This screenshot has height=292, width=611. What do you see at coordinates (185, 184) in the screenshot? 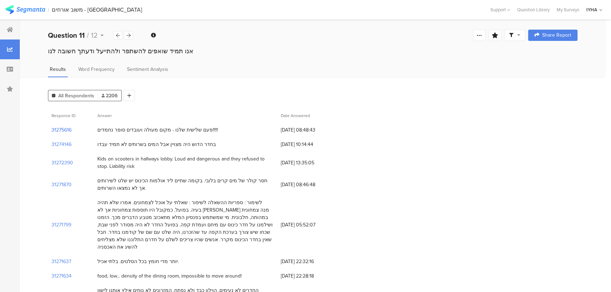
I see `div: חסר קולר של מים קרים בלובי. בקומה שתיים ליד אולמות הכינוס יש שלט לשירותים אך לא נמצאו השרותים.` at bounding box center [185, 184].